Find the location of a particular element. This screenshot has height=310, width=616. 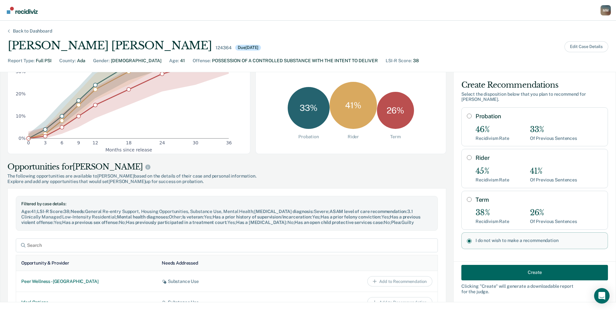

text: 6 is located at coordinates (62, 143).